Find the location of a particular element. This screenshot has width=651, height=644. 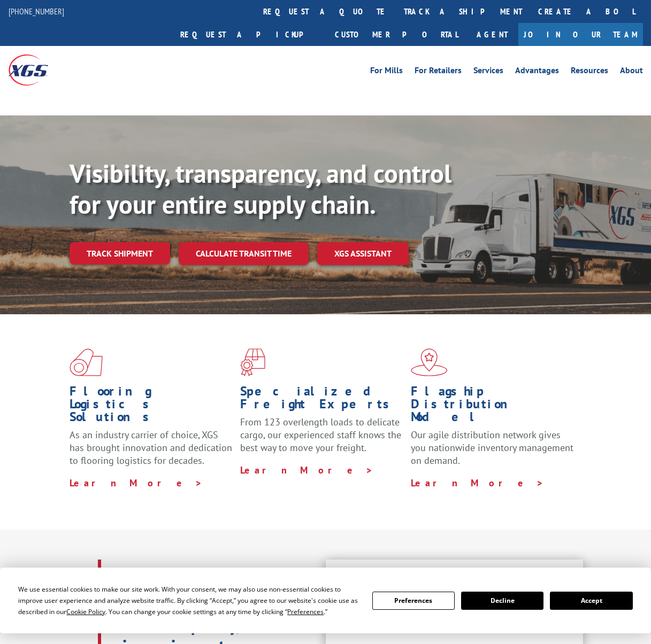

a: Calculate transit time is located at coordinates (243, 254).